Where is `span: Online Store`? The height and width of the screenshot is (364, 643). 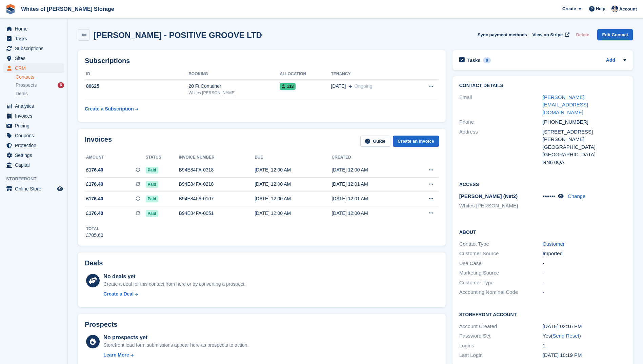
span: Online Store is located at coordinates (35, 189).